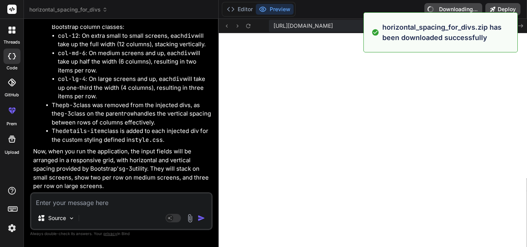  Describe the element at coordinates (190, 218) in the screenshot. I see `img: attachment` at that location.